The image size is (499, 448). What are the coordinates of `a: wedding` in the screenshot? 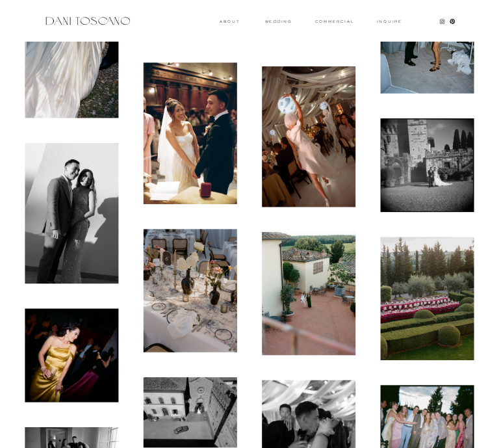 It's located at (279, 21).